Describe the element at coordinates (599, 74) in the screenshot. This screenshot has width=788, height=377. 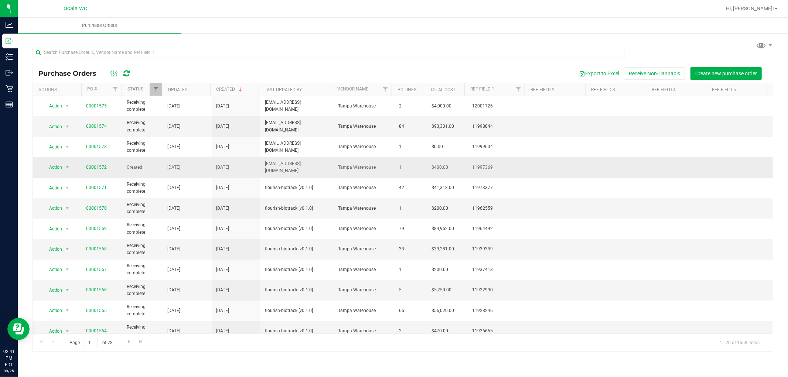
I see `button: Export to Excel` at that location.